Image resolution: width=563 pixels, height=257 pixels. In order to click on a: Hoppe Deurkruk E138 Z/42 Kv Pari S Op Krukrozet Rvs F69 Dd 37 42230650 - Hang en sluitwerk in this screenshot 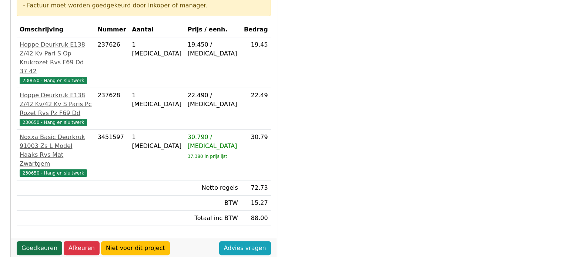, I will do `click(56, 63)`.